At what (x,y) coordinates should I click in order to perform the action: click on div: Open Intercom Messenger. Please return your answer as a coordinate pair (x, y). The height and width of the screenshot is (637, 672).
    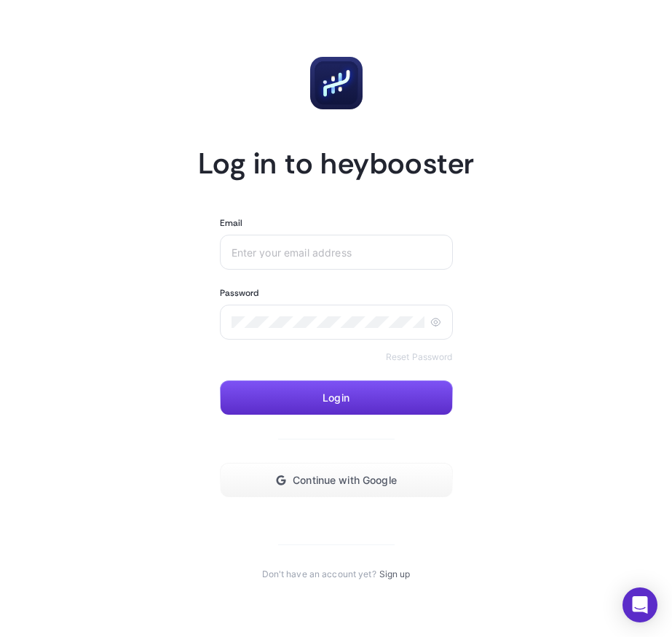
    Looking at the image, I should click on (640, 604).